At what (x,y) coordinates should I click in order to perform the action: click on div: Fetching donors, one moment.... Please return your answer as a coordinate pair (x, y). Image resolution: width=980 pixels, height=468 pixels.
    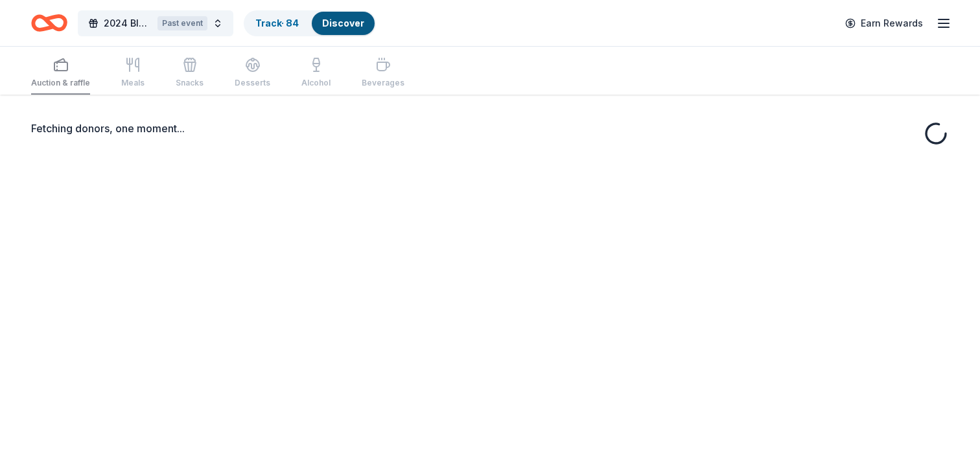
    Looking at the image, I should click on (490, 128).